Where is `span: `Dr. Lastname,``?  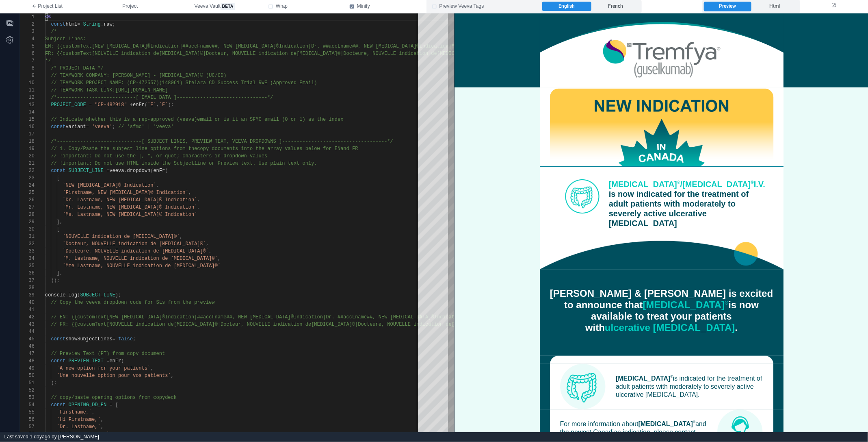
span: `Dr. Lastname,` is located at coordinates (79, 427).